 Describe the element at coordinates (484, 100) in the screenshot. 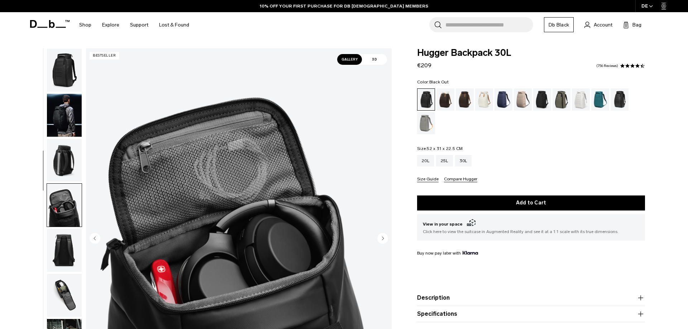

I see `a: Oatmilk` at that location.